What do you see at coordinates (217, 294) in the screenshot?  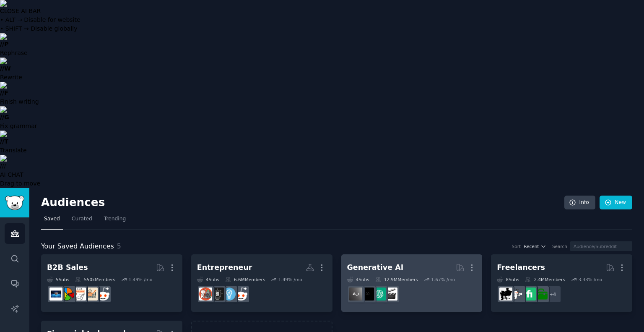 I see `img: Business_Ideas` at bounding box center [217, 294].